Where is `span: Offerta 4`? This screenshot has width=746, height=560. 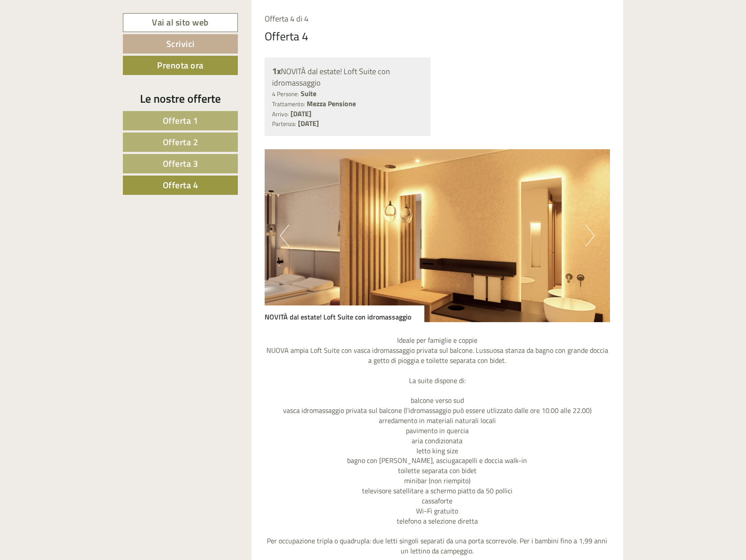 span: Offerta 4 is located at coordinates (180, 185).